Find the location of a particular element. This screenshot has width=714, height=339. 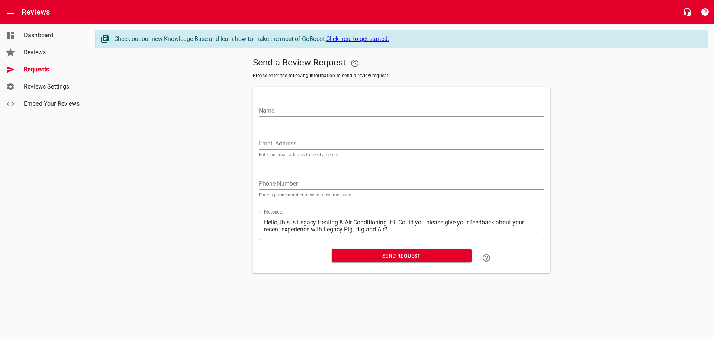

div: Check out our new Knowledge Base and learn how to make the most of GoBoost. is located at coordinates (407, 39).